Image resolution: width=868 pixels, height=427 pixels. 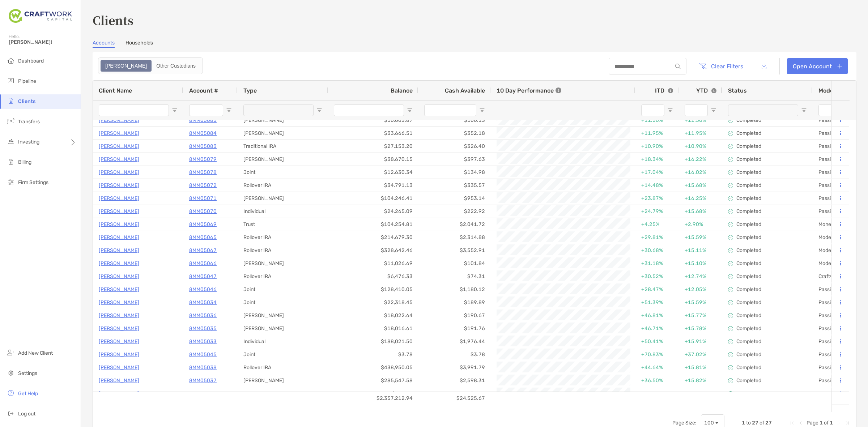 I want to click on p: 8MM05045, so click(x=203, y=354).